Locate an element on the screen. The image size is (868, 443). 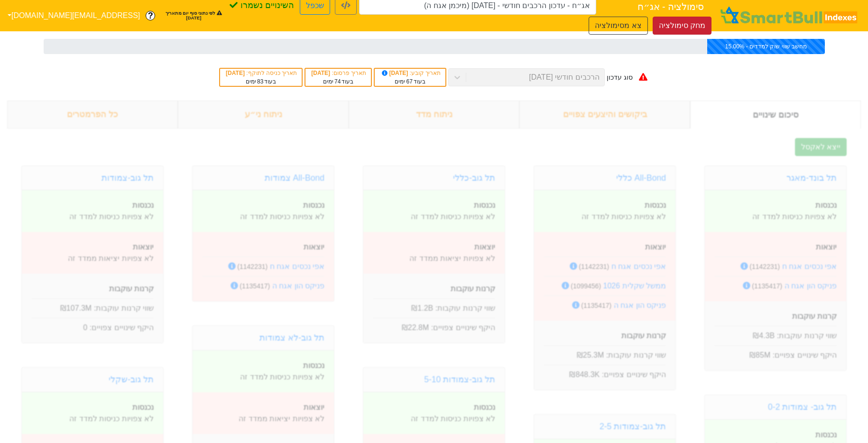
a: תל בונד-מאגר is located at coordinates (811, 178).